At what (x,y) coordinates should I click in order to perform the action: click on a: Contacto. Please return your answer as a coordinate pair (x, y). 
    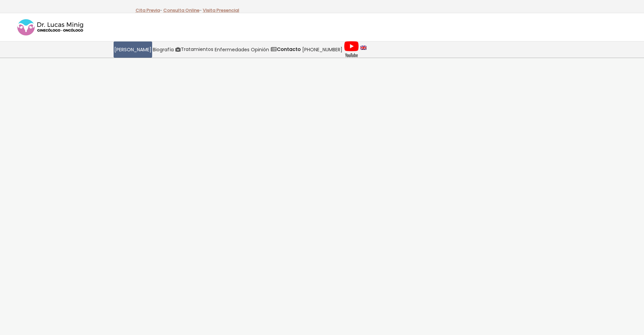
    Looking at the image, I should click on (285, 50).